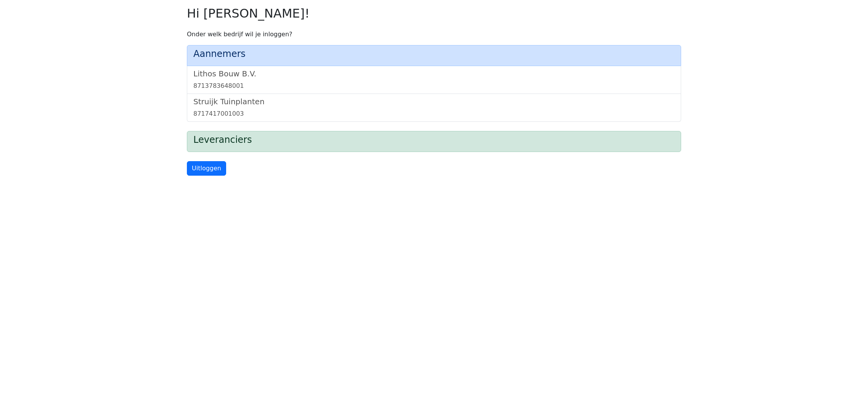 Image resolution: width=868 pixels, height=417 pixels. I want to click on p: Onder welk bedrijf wil je inloggen?, so click(434, 34).